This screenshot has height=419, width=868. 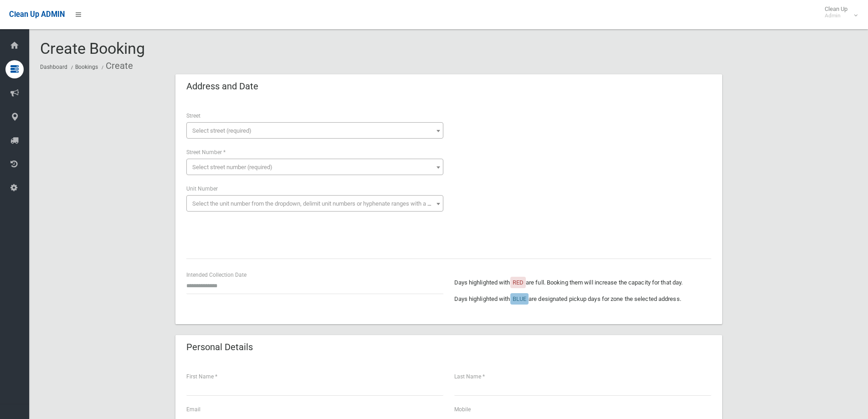 What do you see at coordinates (320, 203) in the screenshot?
I see `span: Select the unit number from the dropdown, delimit unit numbers or hyphenate ranges with a comma` at bounding box center [320, 203].